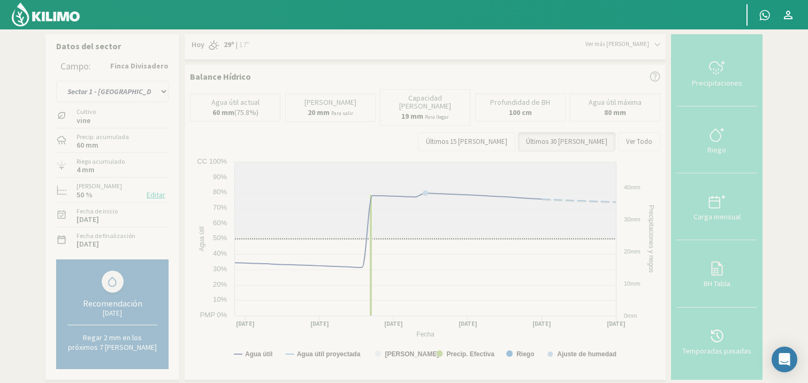 The height and width of the screenshot is (383, 808). What do you see at coordinates (112, 46) in the screenshot?
I see `p: Datos del sector` at bounding box center [112, 46].